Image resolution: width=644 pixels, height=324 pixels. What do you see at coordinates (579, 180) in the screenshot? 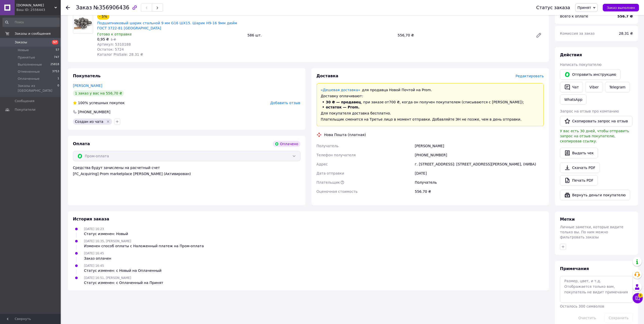
I see `a: Печать PDF` at bounding box center [579, 180].